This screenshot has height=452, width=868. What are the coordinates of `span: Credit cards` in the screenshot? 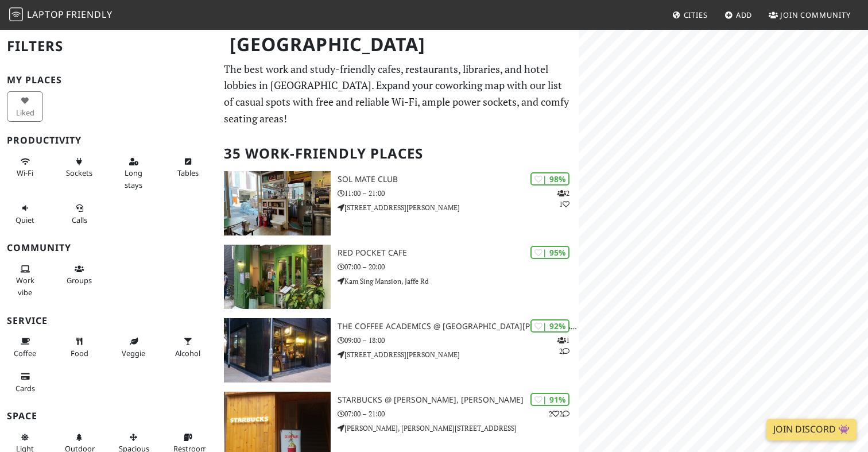 It's located at (25, 388).